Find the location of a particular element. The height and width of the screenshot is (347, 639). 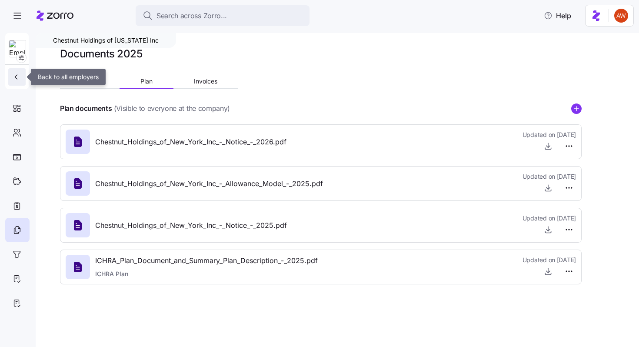

span: ICHRA_Plan_Document_and_Summary_Plan_Description_-_2025.pdf is located at coordinates (206, 260).